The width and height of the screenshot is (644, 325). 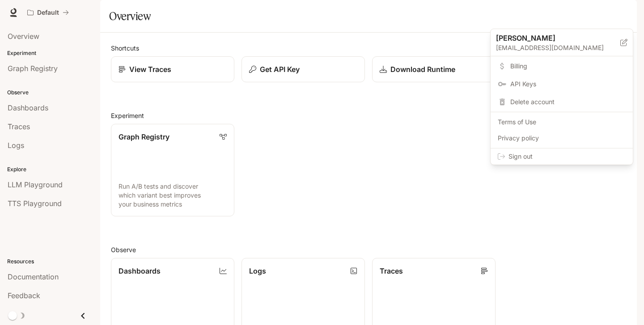 What do you see at coordinates (568, 66) in the screenshot?
I see `span: Billing` at bounding box center [568, 66].